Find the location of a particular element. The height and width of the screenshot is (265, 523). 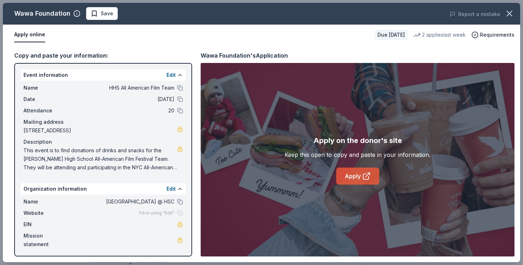

span: HHS All American Film Team is located at coordinates (123, 88).